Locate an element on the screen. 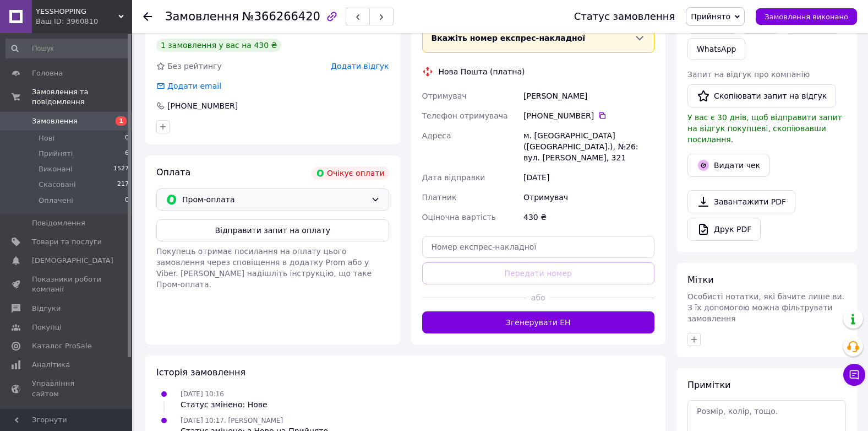  span: Оплата is located at coordinates (174, 172).